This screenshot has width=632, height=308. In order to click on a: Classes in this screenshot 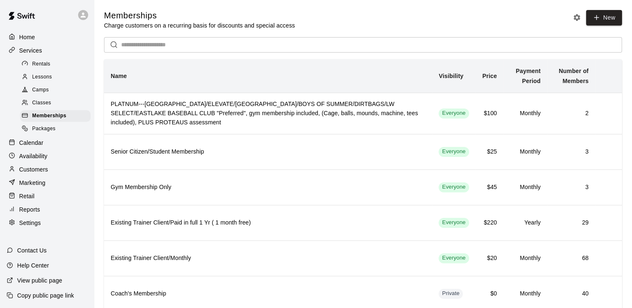, I will do `click(57, 103)`.